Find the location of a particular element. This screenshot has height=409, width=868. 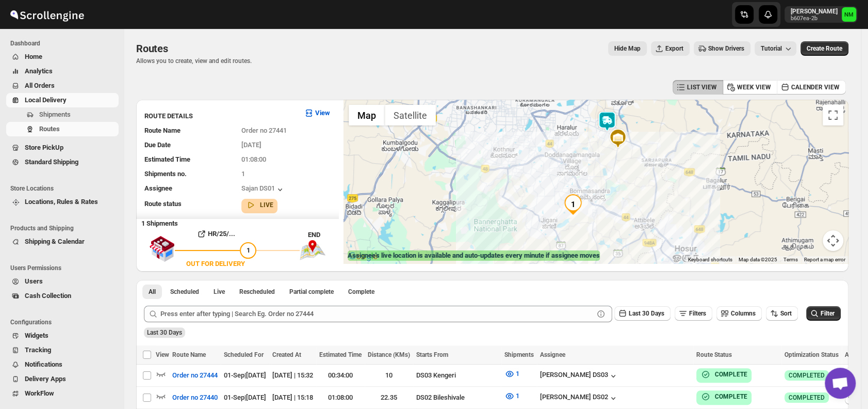

span: Notifications is located at coordinates (43, 363).